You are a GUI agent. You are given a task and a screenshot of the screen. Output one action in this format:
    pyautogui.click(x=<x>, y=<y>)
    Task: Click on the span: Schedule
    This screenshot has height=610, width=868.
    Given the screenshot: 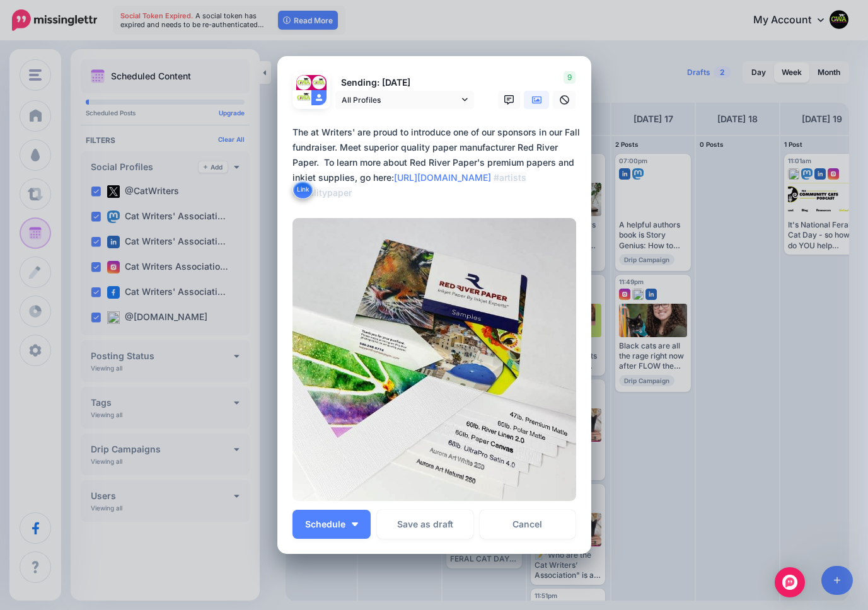 What is the action you would take?
    pyautogui.click(x=325, y=525)
    